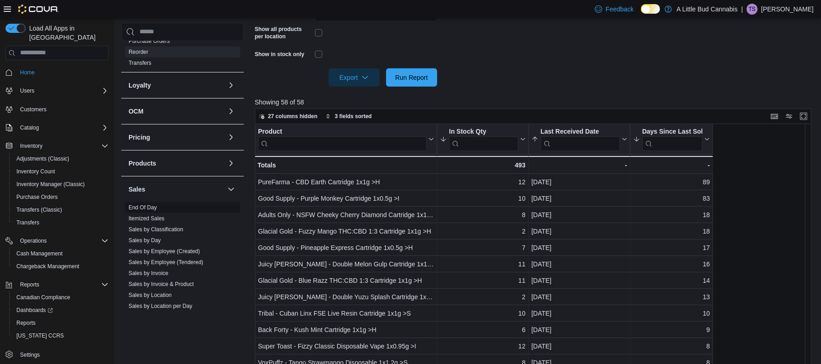  I want to click on button: Pricing, so click(231, 137).